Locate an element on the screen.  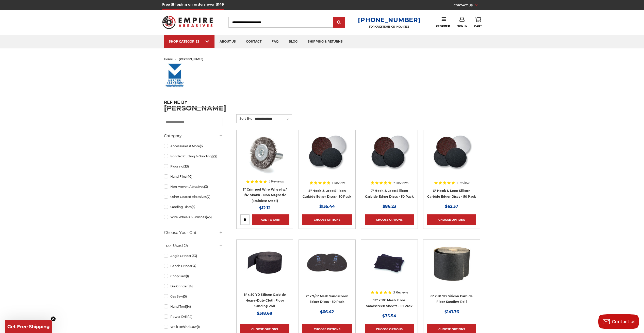
span: (22) is located at coordinates (214, 156).